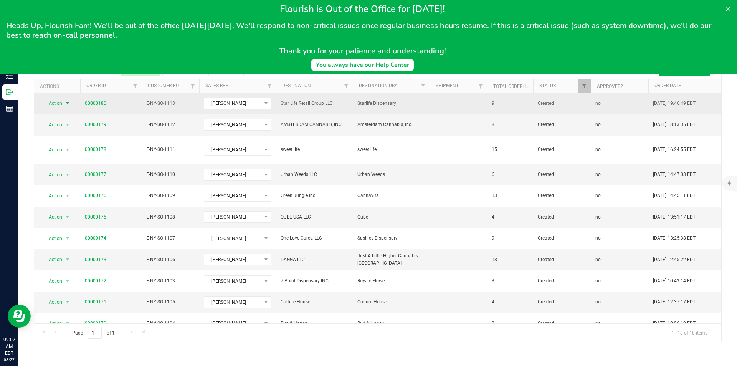 The width and height of the screenshot is (737, 366). Describe the element at coordinates (447, 86) in the screenshot. I see `a: Shipment` at that location.